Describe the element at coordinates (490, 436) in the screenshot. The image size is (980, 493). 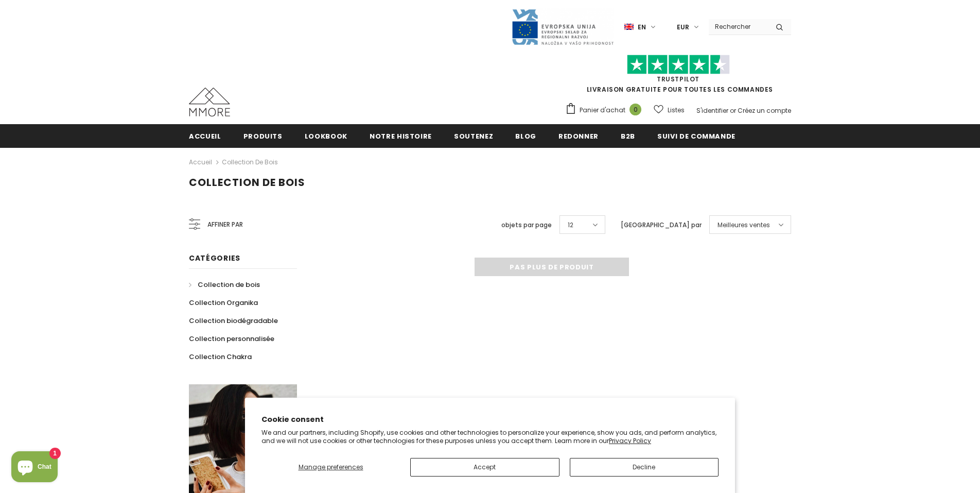
I see `p: We and our partners, including Shopify, use cookies and other technologies to personalize your ex...` at that location.